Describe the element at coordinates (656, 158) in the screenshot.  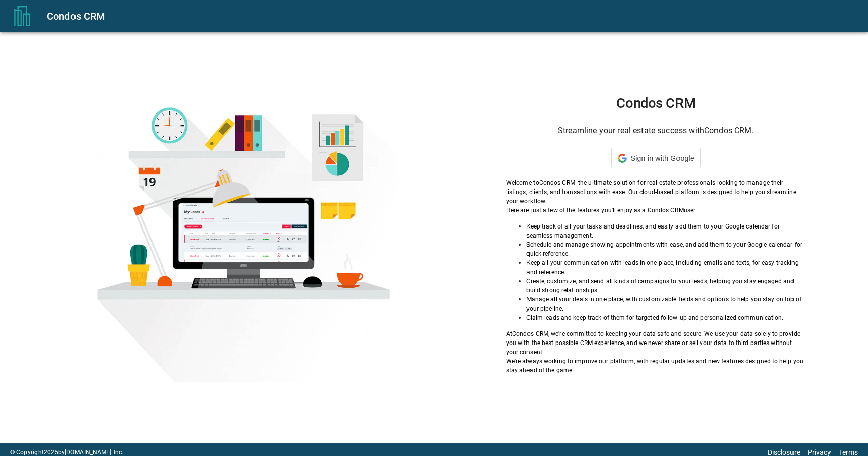
I see `div: Sign in with Google` at that location.